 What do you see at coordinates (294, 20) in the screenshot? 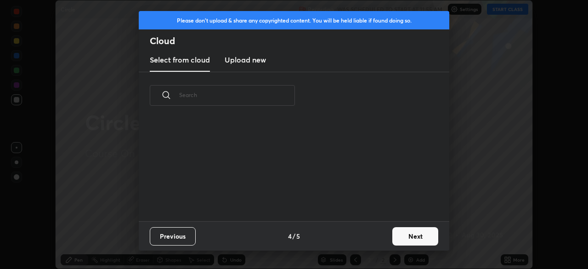
I see `div: Please don't upload & share any copyrighted content. You will be held liable if found doing so.` at bounding box center [294, 20].